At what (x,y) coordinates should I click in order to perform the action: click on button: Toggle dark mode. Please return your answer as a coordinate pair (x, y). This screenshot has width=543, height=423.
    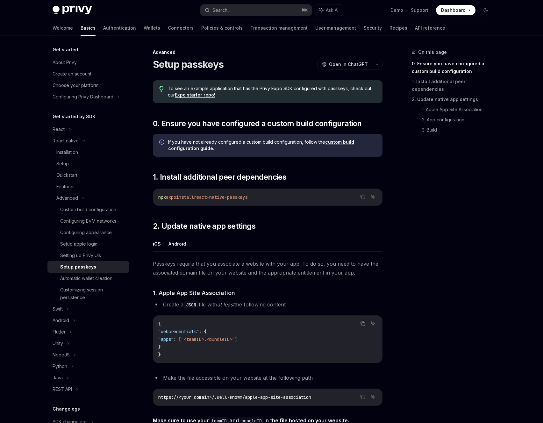
    Looking at the image, I should click on (486, 10).